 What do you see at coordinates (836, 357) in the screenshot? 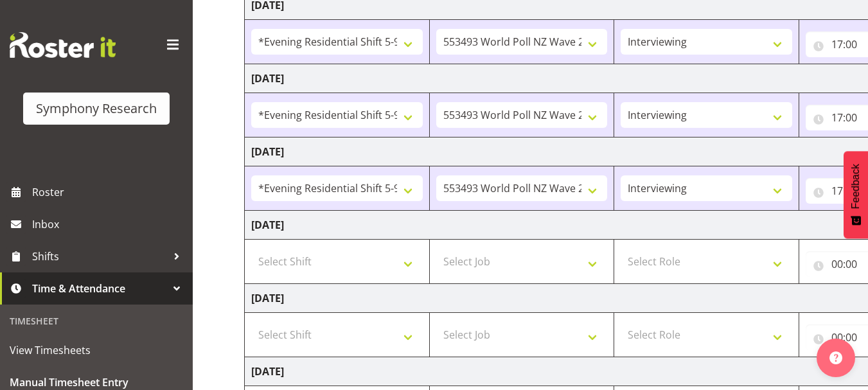
I see `img: help-xxl-2.png` at bounding box center [836, 357].